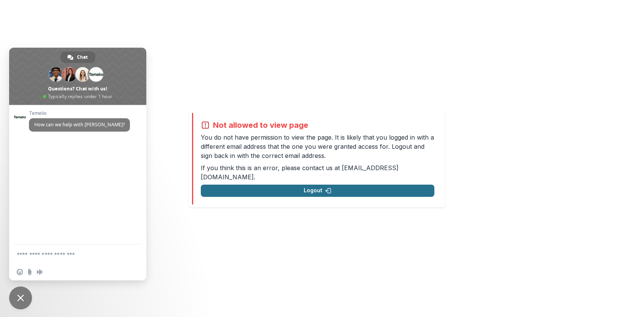 The width and height of the screenshot is (634, 317). Describe the element at coordinates (20, 272) in the screenshot. I see `span: Insert an emoji` at that location.